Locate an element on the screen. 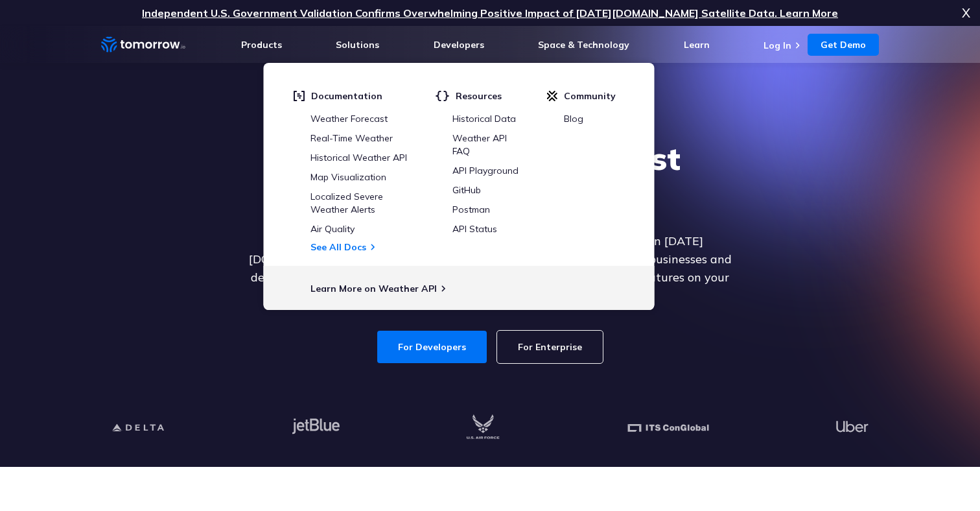 This screenshot has width=980, height=511. img: doc.svg is located at coordinates (299, 96).